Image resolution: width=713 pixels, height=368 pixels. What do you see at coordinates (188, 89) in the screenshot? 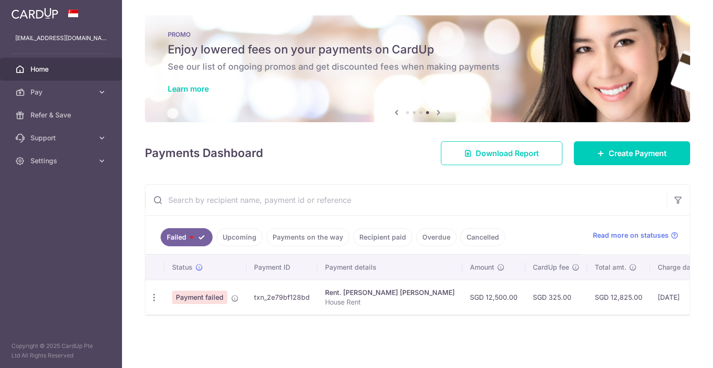
I see `a: Learn more` at bounding box center [188, 89].